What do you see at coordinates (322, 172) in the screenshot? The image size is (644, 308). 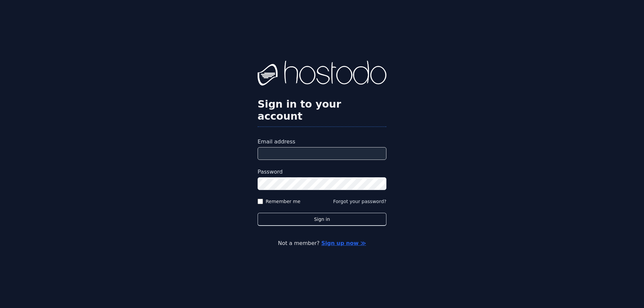 I see `label: Password` at bounding box center [322, 172].